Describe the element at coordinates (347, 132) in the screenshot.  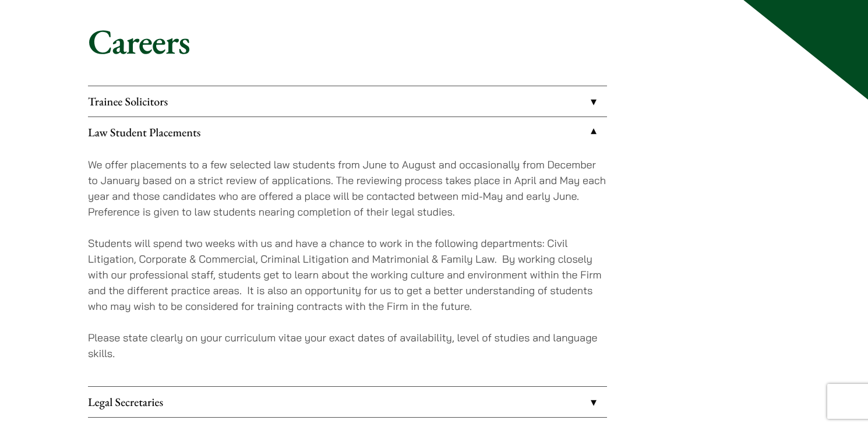
I see `a: Law Student Placements` at that location.